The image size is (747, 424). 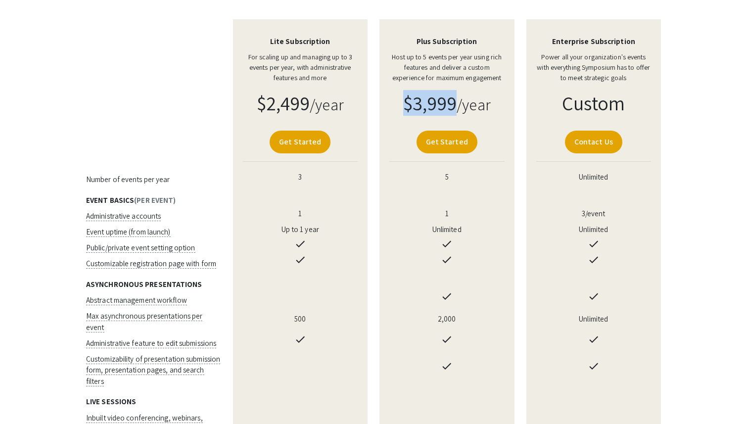 I want to click on span: Administrative accounts, so click(x=123, y=216).